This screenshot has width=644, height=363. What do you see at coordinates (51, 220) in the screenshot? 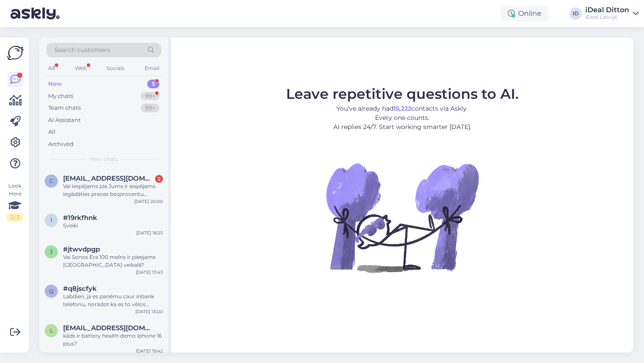
I see `span: 1` at bounding box center [51, 220].